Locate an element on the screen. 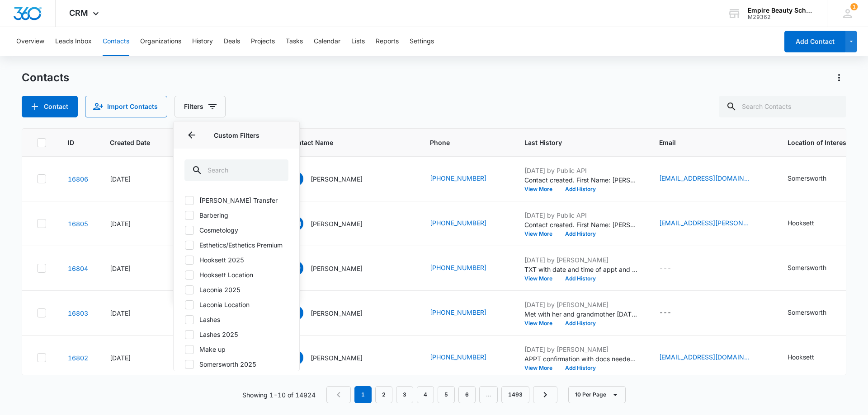  span: Phone is located at coordinates (460, 142).